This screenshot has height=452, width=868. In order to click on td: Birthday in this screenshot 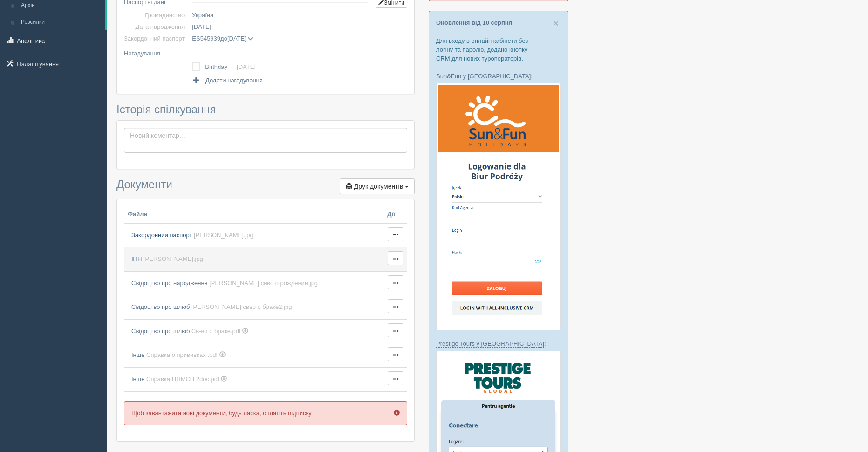, I will do `click(220, 67)`.